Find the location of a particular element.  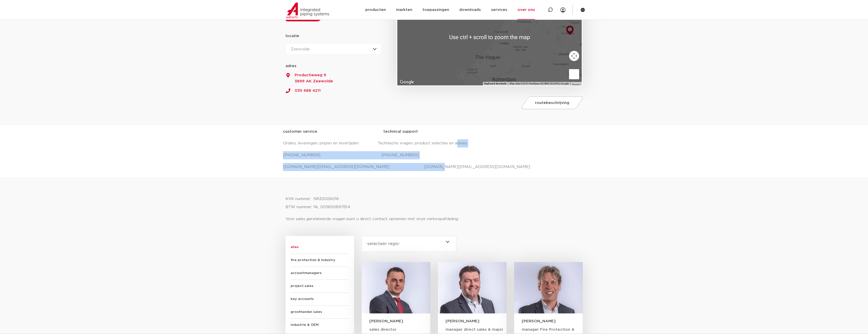

strong: customer service technical support is located at coordinates (350, 131).